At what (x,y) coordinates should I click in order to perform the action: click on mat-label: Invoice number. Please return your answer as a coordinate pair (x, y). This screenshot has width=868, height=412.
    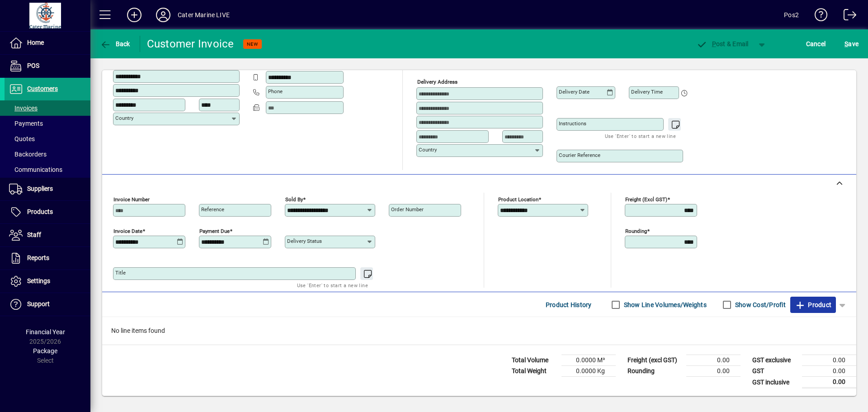
    Looking at the image, I should click on (131, 199).